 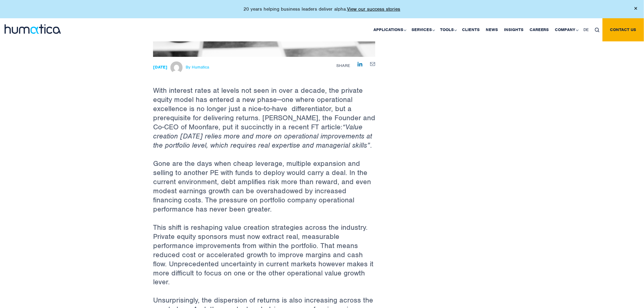 What do you see at coordinates (3, 42) in the screenshot?
I see `input: I agree to Humatica'sData Protection Policyand that Humatica may use my data to contact e via ema...` at bounding box center [3, 42].